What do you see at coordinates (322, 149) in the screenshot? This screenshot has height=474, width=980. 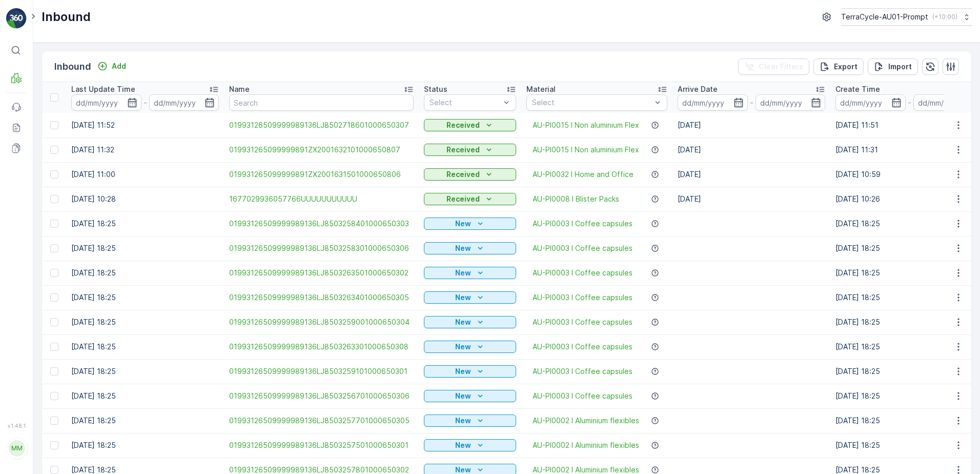 I see `span: 019931265099999891ZX2001632101000650807` at bounding box center [322, 149].